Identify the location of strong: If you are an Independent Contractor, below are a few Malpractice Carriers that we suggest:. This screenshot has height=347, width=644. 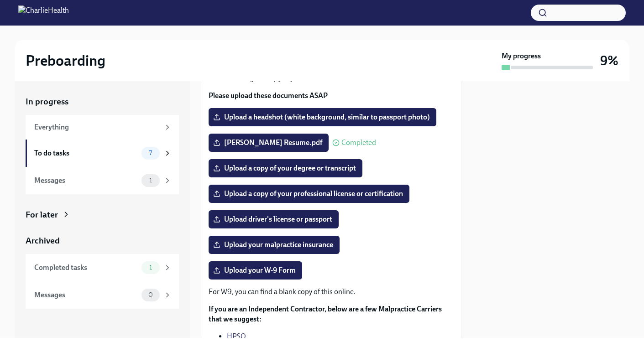
(325, 313).